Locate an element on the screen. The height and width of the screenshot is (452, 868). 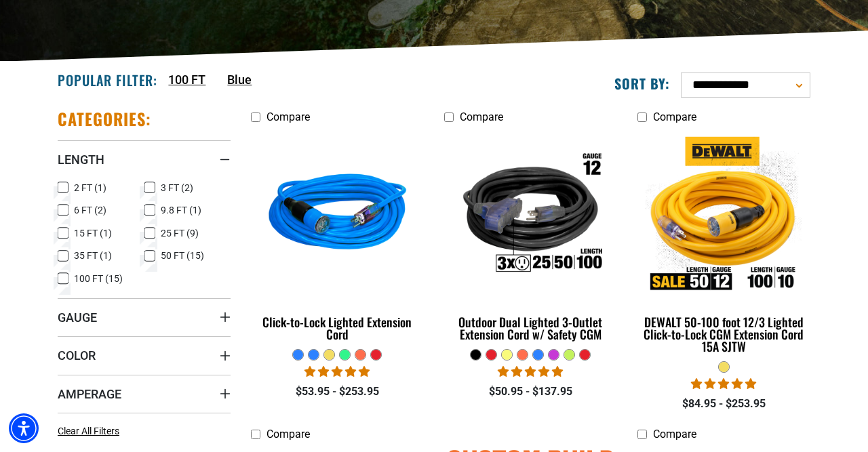
h2: Popular Filter: is located at coordinates (107, 80).